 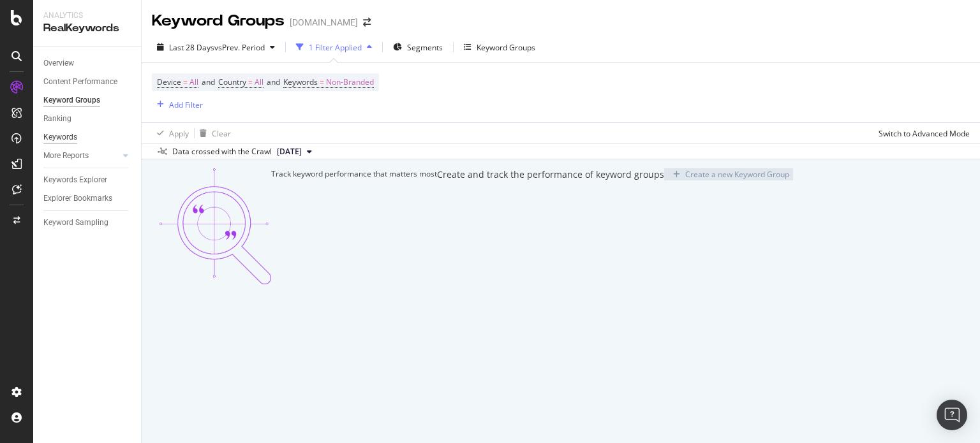 I want to click on div: Data crossed with the Crawl, so click(x=222, y=152).